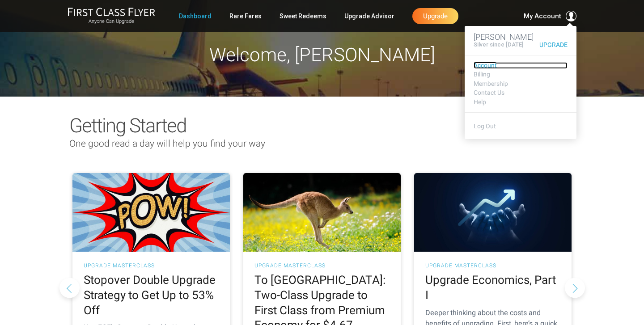 This screenshot has width=644, height=325. I want to click on small: Anyone Can Upgrade, so click(112, 22).